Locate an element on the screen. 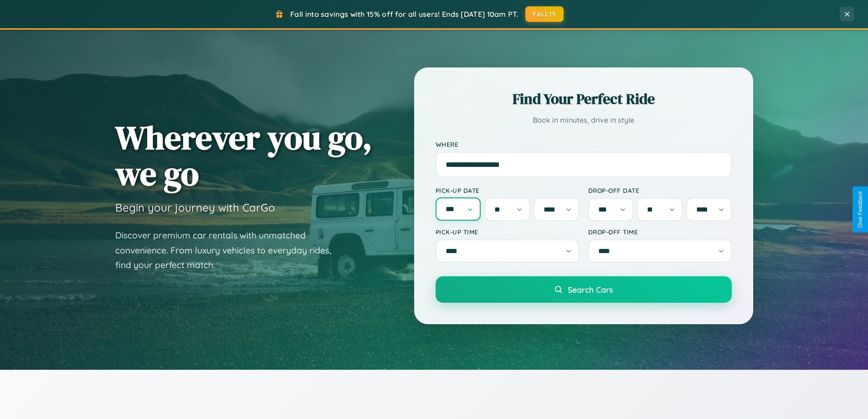 The width and height of the screenshot is (868, 419). h3: Begin your journey with CarGo is located at coordinates (195, 208).